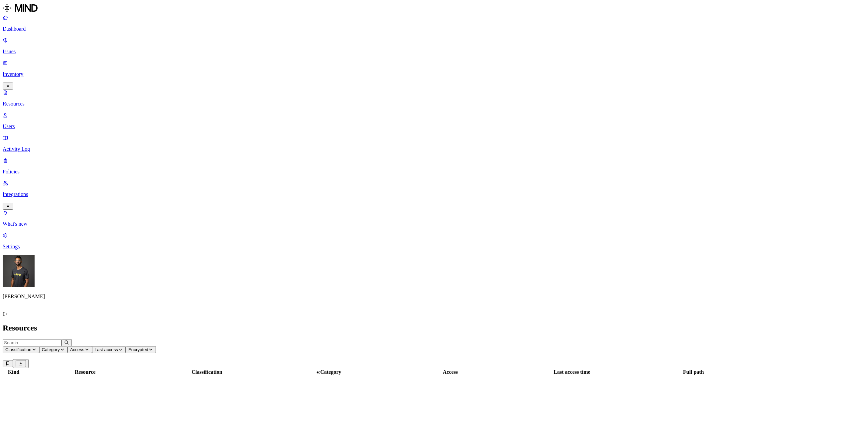 The width and height of the screenshot is (851, 442). Describe the element at coordinates (207, 372) in the screenshot. I see `div: Classification` at that location.